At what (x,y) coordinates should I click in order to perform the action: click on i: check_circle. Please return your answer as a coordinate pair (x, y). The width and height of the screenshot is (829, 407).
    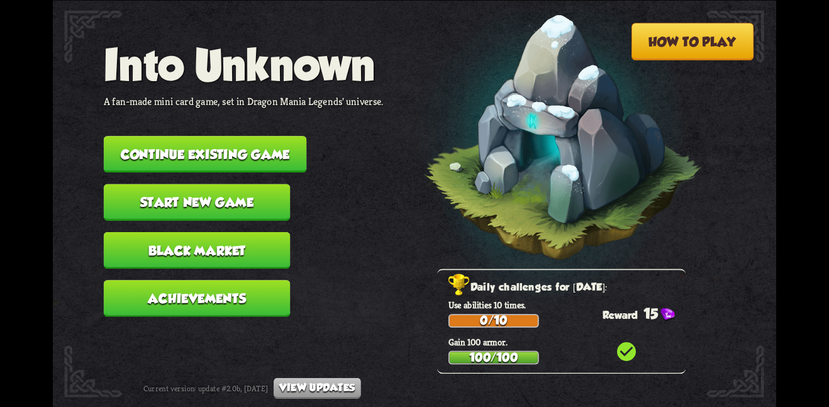
    Looking at the image, I should click on (627, 352).